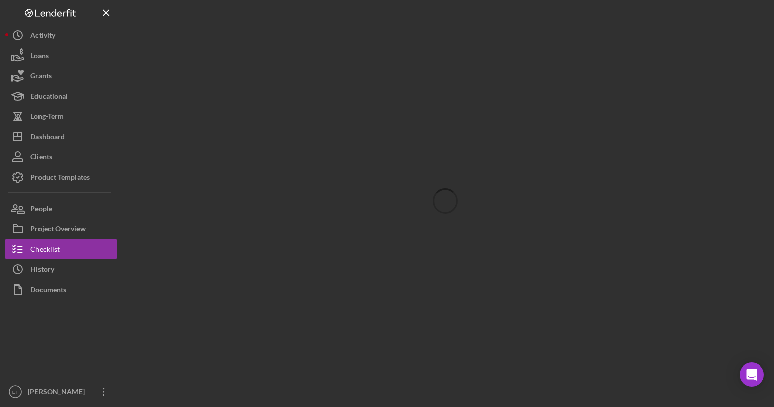 The width and height of the screenshot is (774, 407). I want to click on div: Long-Term, so click(47, 118).